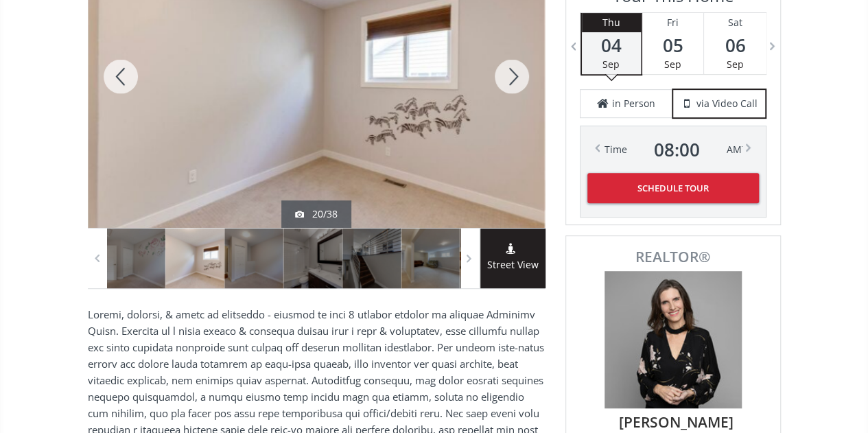  What do you see at coordinates (612, 46) in the screenshot?
I see `span: 04` at bounding box center [612, 46].